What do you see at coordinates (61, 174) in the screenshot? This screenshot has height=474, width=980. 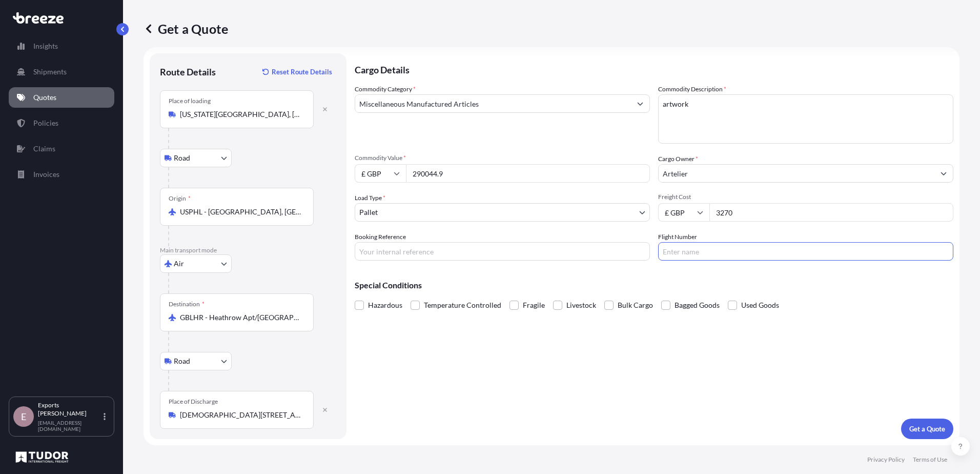 I see `a: Invoices` at bounding box center [61, 174].